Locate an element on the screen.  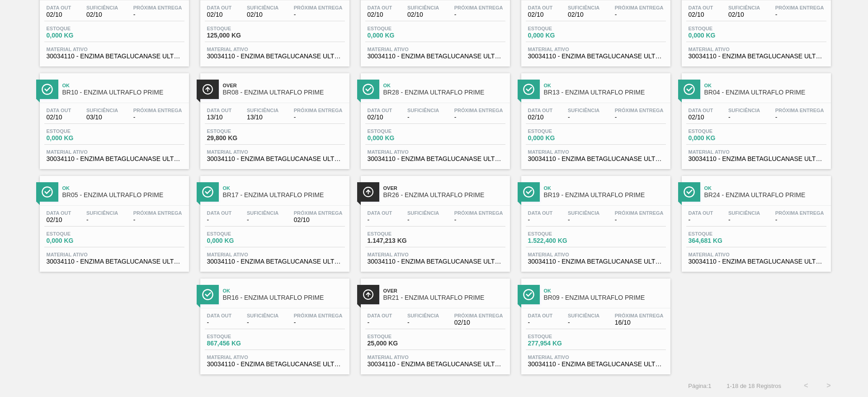
span: BR17 - ENZIMA ULTRAFLO PRIME is located at coordinates (284, 195).